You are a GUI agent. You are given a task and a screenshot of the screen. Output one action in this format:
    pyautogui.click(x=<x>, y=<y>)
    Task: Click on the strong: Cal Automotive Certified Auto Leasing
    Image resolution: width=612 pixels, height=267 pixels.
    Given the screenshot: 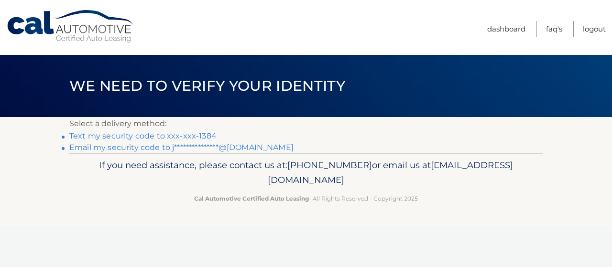 What is the action you would take?
    pyautogui.click(x=252, y=198)
    